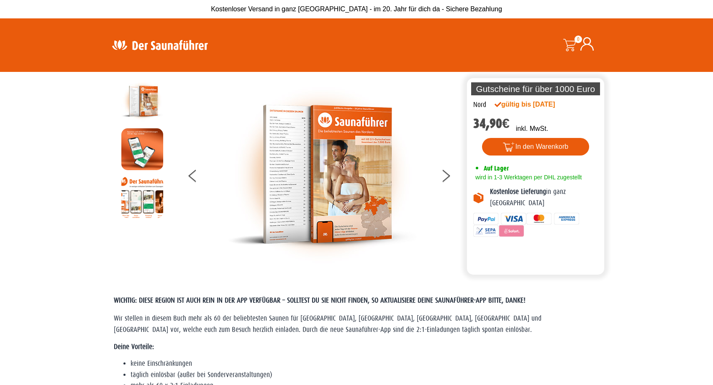 The image size is (713, 385). I want to click on span: 0, so click(578, 39).